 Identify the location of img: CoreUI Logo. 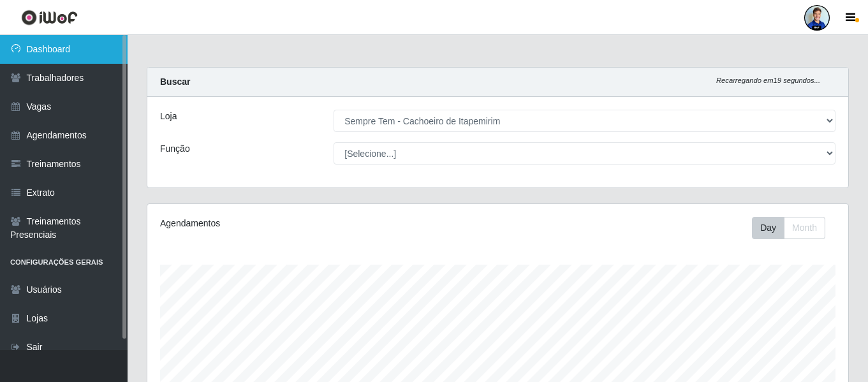
(49, 17).